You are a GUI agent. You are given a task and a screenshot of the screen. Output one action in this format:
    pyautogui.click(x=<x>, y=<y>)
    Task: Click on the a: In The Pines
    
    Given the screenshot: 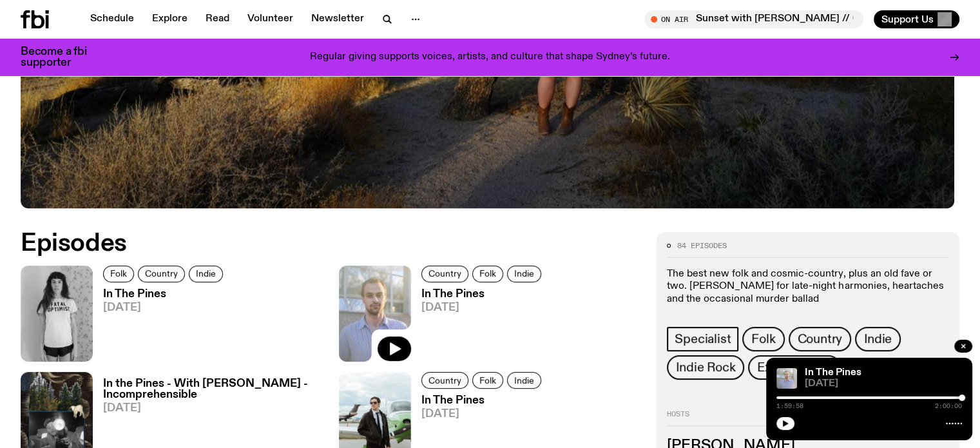 What is the action you would take?
    pyautogui.click(x=833, y=373)
    